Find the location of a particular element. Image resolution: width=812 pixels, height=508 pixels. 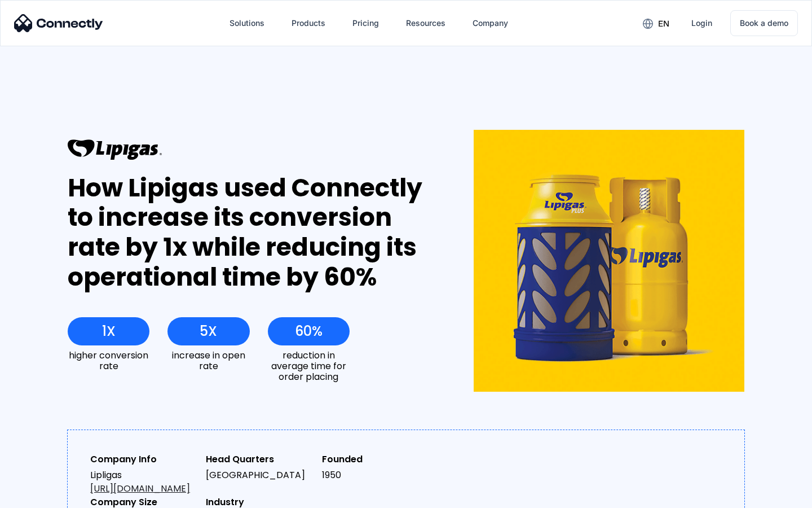

div: Head Quarters is located at coordinates (259, 459).